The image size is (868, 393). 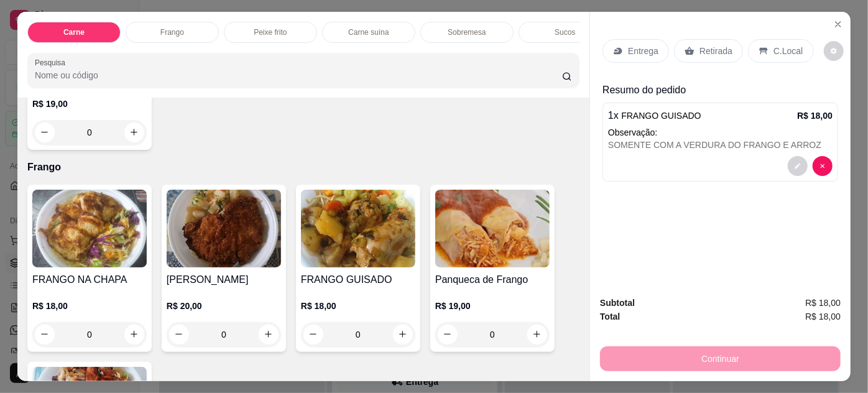 What do you see at coordinates (838, 24) in the screenshot?
I see `button: Close` at bounding box center [838, 24].